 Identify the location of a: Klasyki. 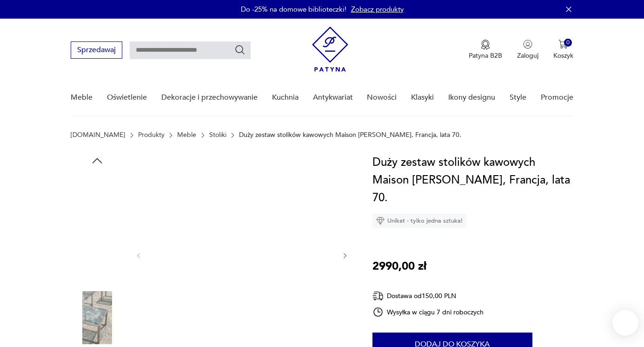
(423, 97).